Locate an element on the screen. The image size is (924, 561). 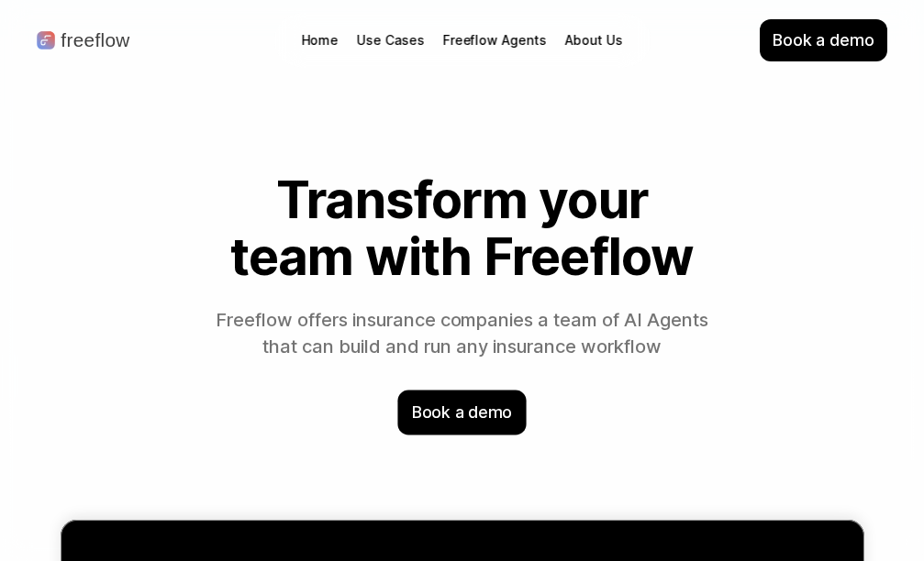
p: Freeflow Agents is located at coordinates (494, 41).